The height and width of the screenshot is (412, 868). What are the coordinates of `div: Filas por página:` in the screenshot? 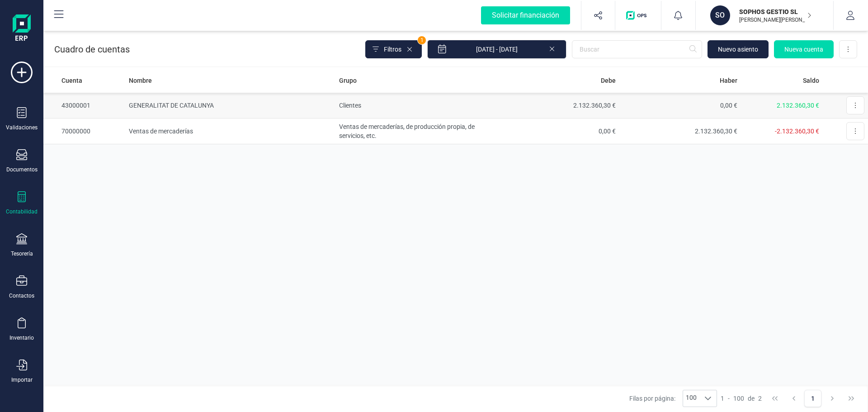 It's located at (673, 399).